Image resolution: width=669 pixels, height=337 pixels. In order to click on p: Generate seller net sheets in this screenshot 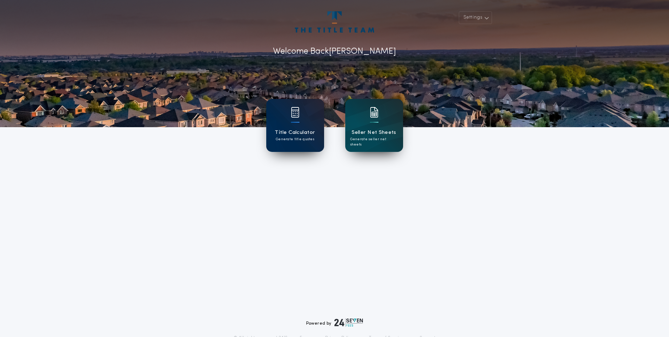, I will do `click(374, 142)`.